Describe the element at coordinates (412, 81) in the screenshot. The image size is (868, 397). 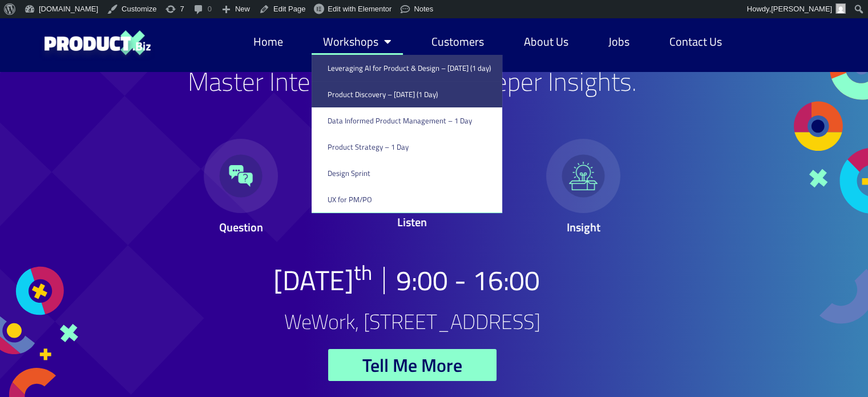
I see `h2: Master Interviewing, Gain Deeper Insights.` at that location.